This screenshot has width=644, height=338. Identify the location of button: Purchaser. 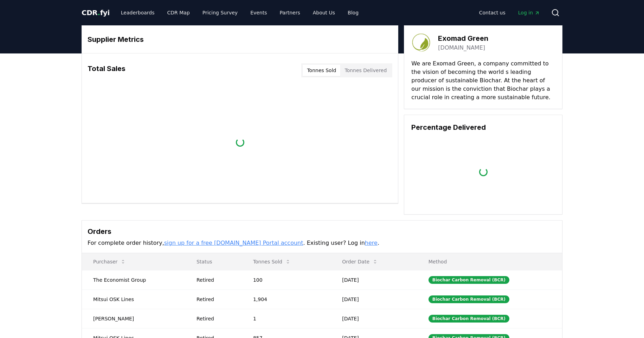
(109, 262).